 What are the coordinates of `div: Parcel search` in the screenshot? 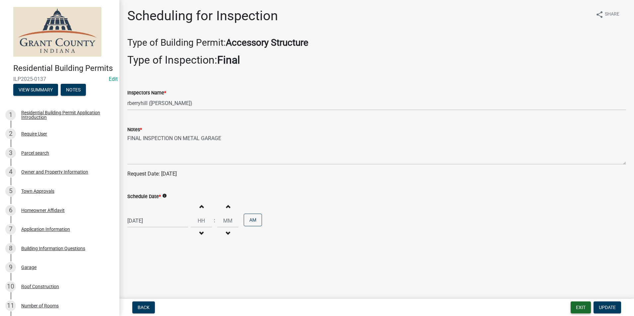 It's located at (35, 153).